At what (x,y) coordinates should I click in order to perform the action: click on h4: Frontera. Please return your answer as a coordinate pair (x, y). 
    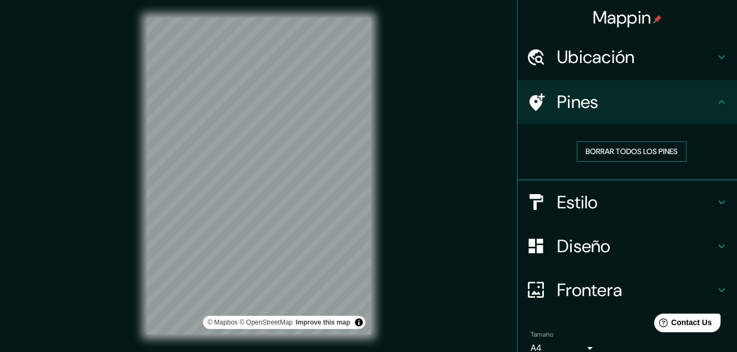
    Looking at the image, I should click on (636, 290).